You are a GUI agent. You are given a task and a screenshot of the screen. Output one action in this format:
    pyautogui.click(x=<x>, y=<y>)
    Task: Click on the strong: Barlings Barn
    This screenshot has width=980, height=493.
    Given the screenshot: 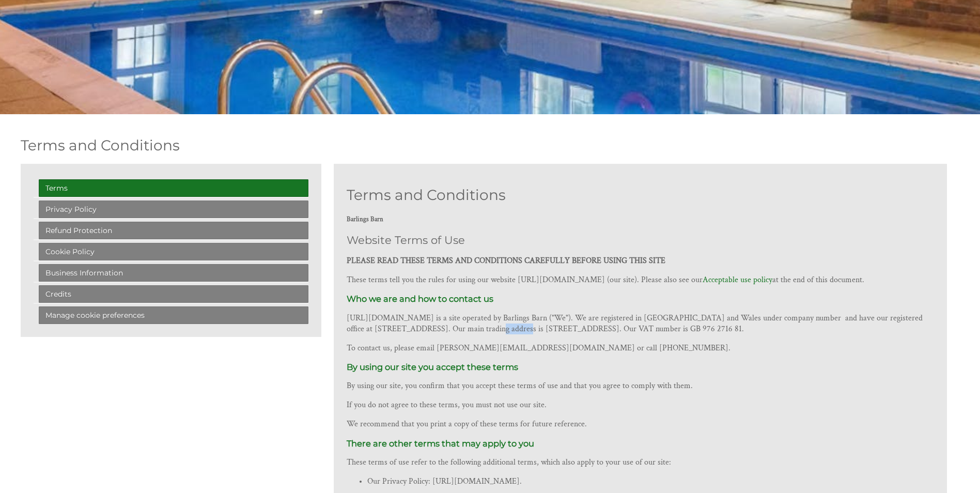 What is the action you would take?
    pyautogui.click(x=365, y=219)
    